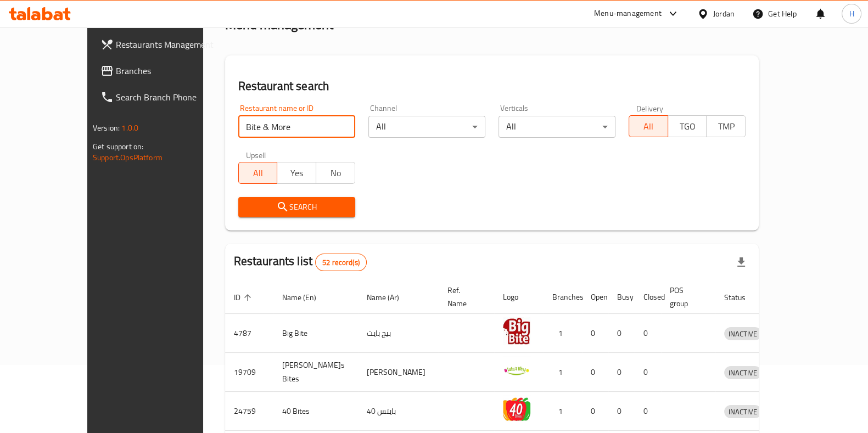 The image size is (868, 433). I want to click on span: 52 record(s), so click(341, 263).